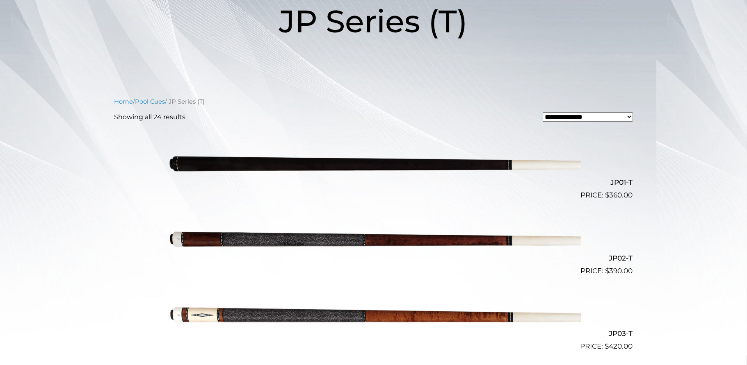  Describe the element at coordinates (619, 195) in the screenshot. I see `bdi: 360.00` at that location.